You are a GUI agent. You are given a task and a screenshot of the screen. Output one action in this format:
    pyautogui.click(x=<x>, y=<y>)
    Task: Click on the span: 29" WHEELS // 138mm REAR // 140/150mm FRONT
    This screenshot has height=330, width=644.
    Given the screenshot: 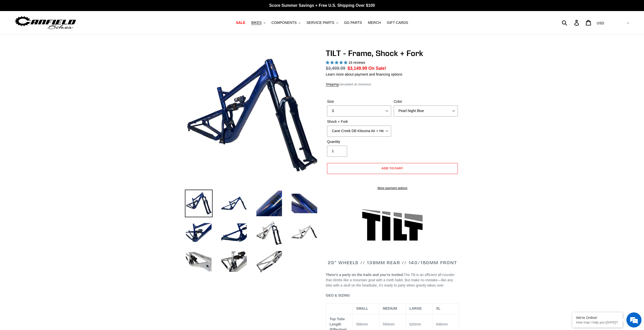 What is the action you would take?
    pyautogui.click(x=392, y=262)
    